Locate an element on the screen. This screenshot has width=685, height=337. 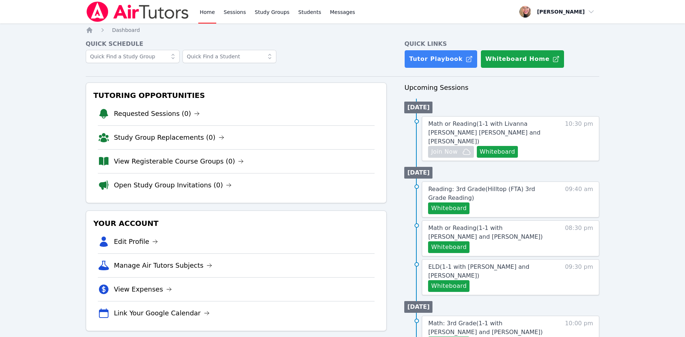
a: Link Your Google Calendar is located at coordinates (162, 313).